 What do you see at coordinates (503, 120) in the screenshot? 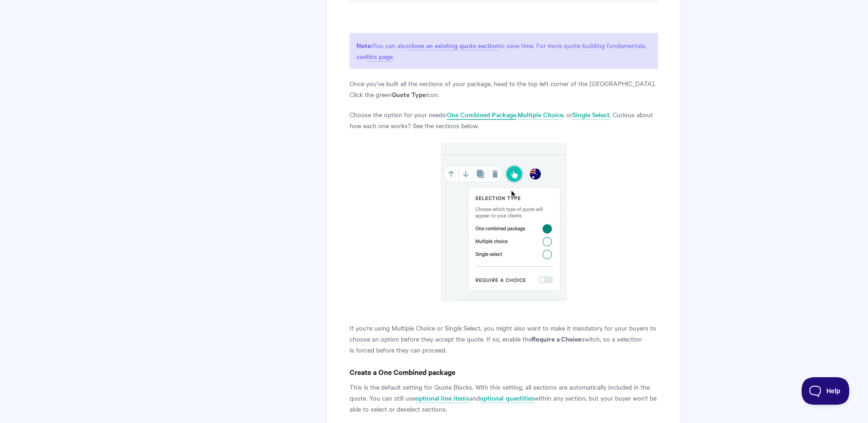
I see `p: Choose the option for your needs: , , or . Curious about how each one works? See the sections below.` at bounding box center [503, 120].